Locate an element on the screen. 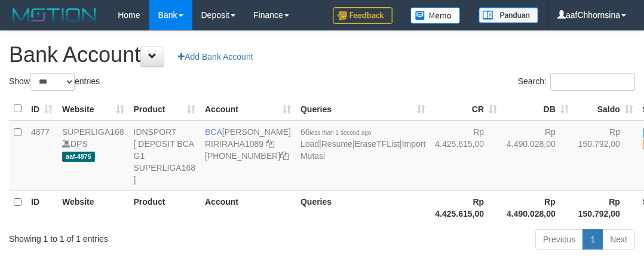 This screenshot has width=644, height=277. th: Account: activate to sort column ascending is located at coordinates (248, 109).